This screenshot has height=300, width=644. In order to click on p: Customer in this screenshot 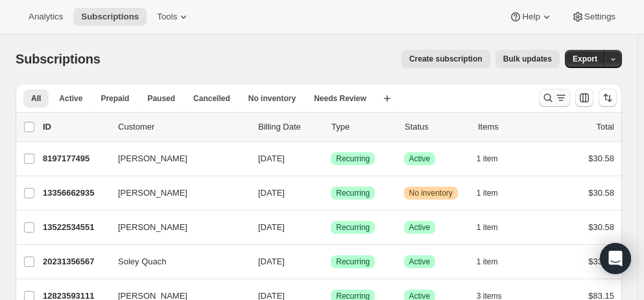, I will do `click(183, 127)`.